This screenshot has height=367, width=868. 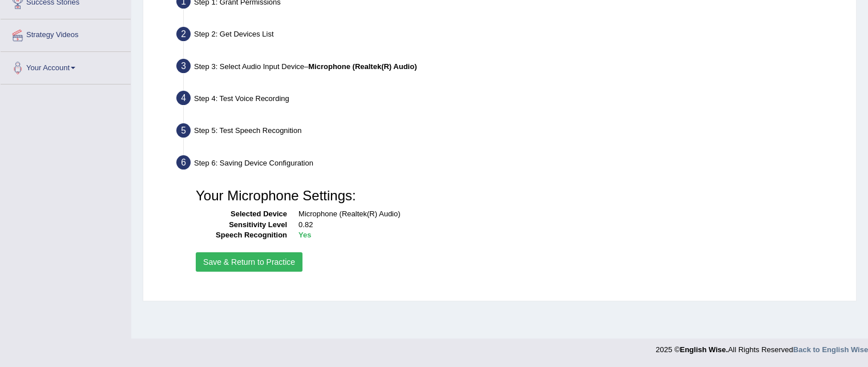 I want to click on dd: Microphone (Realtek(R) Audio), so click(x=568, y=214).